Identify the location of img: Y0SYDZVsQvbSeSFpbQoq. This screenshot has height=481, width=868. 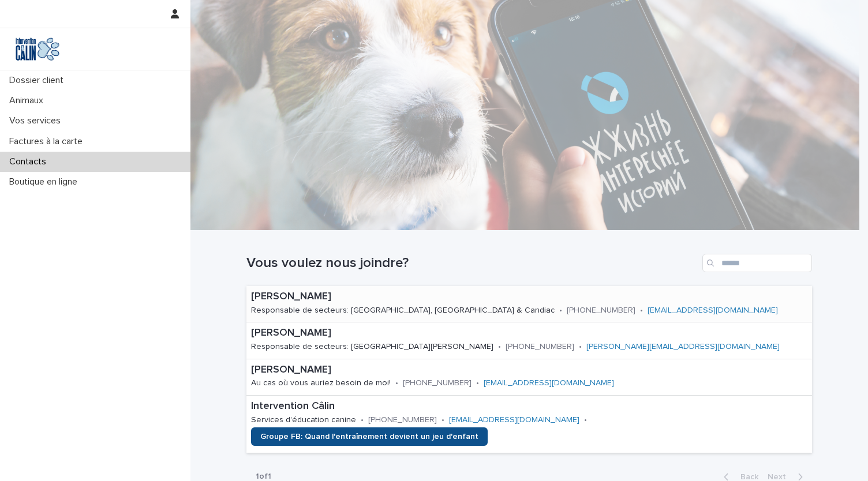
(38, 49).